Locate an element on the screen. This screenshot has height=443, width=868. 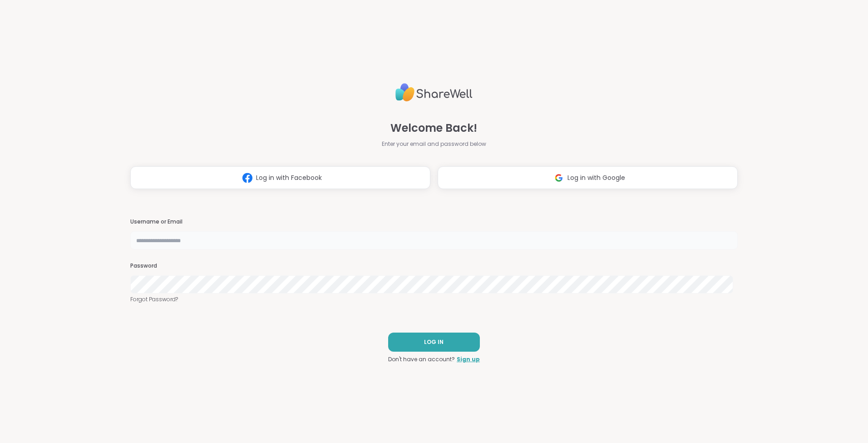
img: ShareWell Logo is located at coordinates (434, 92).